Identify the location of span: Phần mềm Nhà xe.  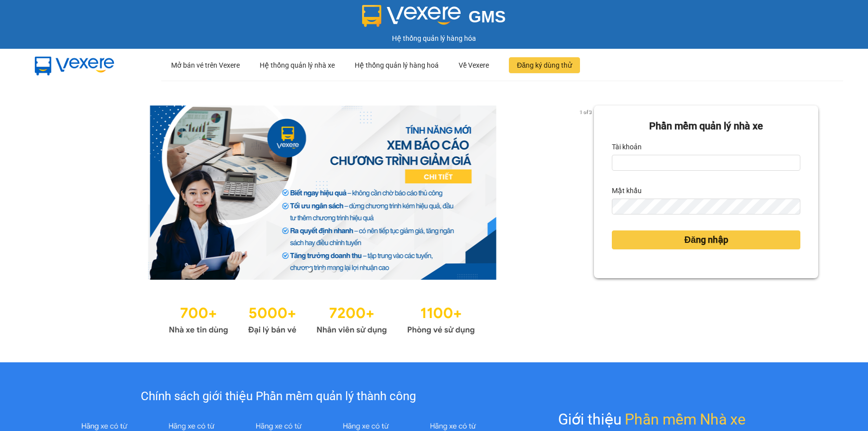
(685, 419).